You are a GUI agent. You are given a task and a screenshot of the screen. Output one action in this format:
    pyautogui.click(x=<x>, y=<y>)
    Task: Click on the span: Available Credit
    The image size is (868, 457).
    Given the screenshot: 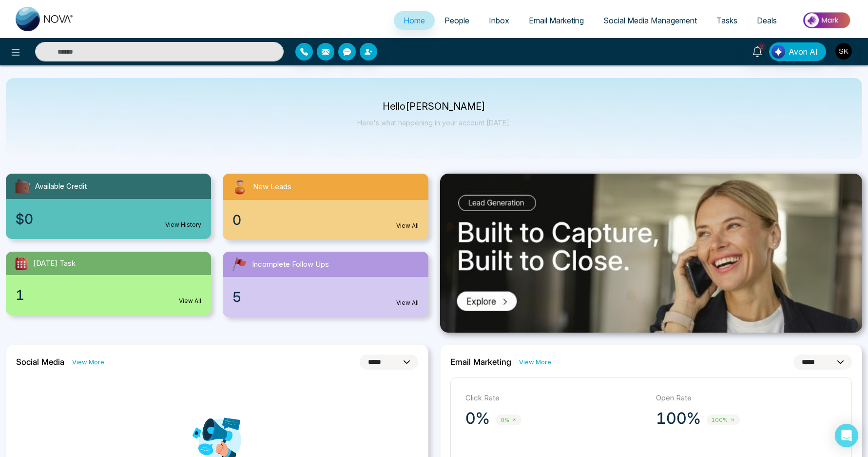 What is the action you would take?
    pyautogui.click(x=61, y=186)
    